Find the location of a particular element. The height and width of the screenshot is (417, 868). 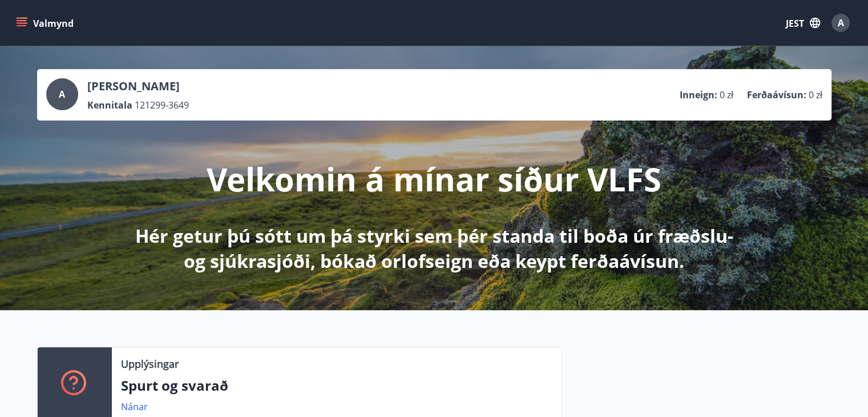

font: Hér getur þú sótt um þá styrki sem þér standa til boða úr fræðslu- og sjúkrasjóði, bókað orlofsei... is located at coordinates (434, 247).